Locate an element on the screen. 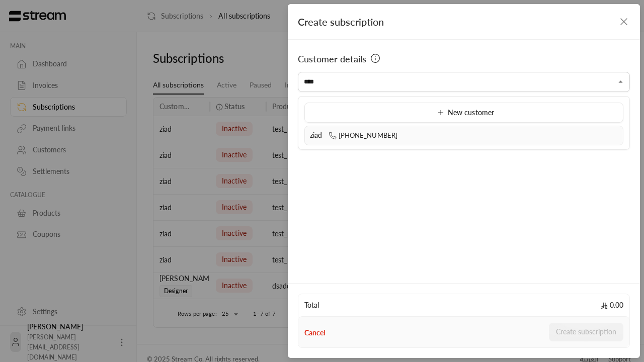 This screenshot has width=644, height=362. button: Cancel is located at coordinates (315, 333).